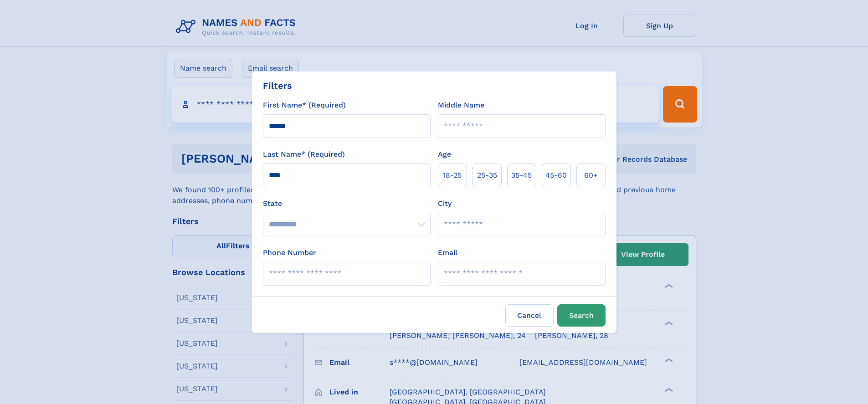 Image resolution: width=868 pixels, height=404 pixels. I want to click on span: 45‑60, so click(555, 175).